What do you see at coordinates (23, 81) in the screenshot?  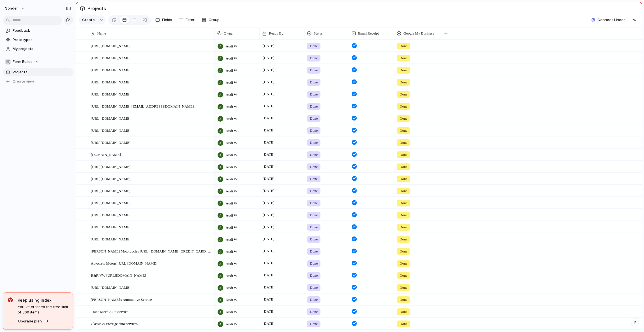 I see `span: Create view` at bounding box center [23, 81].